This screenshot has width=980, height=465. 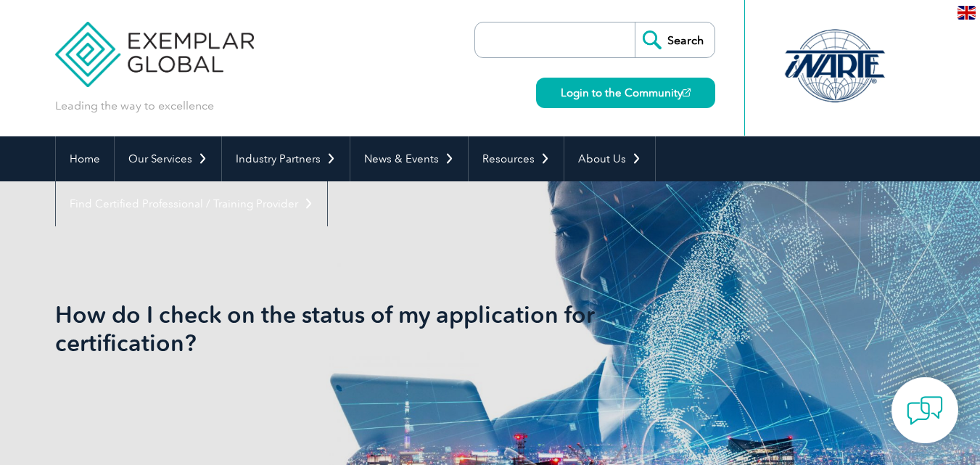 What do you see at coordinates (516, 159) in the screenshot?
I see `a: Resources` at bounding box center [516, 159].